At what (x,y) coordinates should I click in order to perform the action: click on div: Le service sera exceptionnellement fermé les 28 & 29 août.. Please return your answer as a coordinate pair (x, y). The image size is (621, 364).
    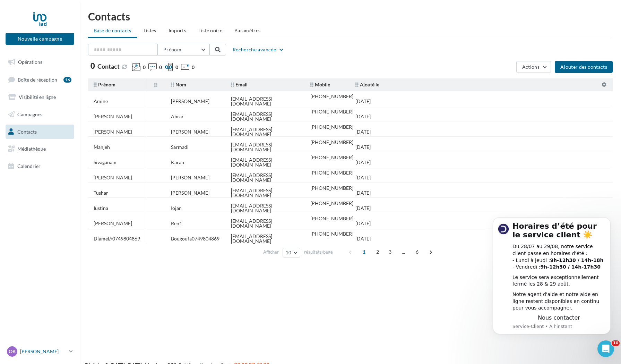
    Looking at the image, I should click on (77, 72).